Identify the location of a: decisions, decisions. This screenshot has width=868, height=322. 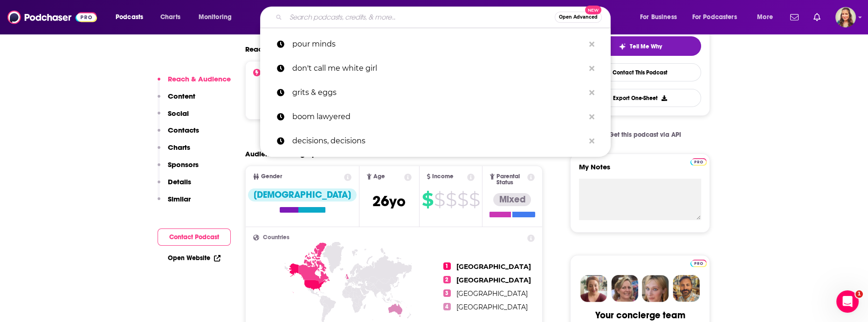
(436, 141).